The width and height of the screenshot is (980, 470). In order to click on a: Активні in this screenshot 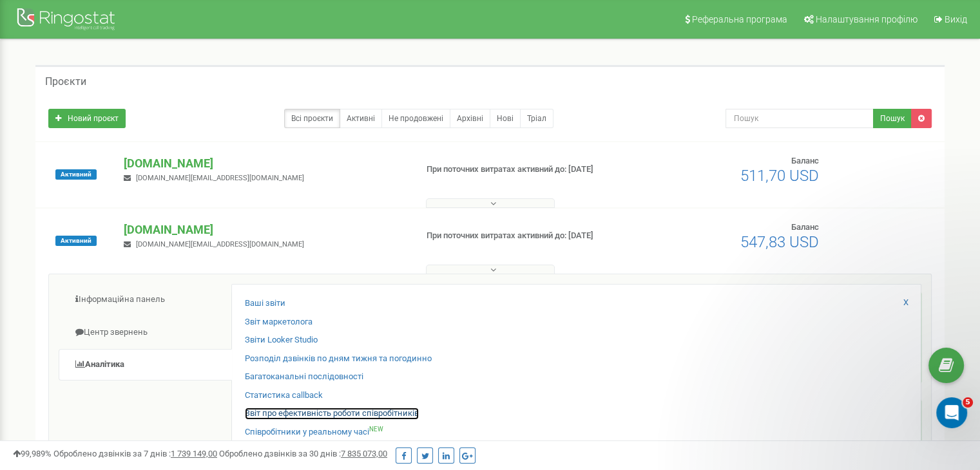, I will do `click(361, 118)`.